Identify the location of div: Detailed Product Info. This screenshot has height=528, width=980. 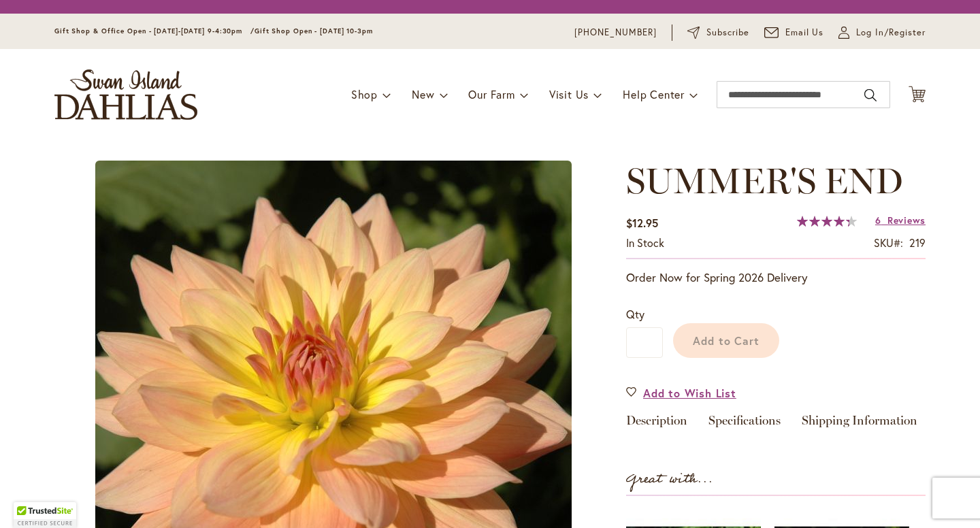
(776, 424).